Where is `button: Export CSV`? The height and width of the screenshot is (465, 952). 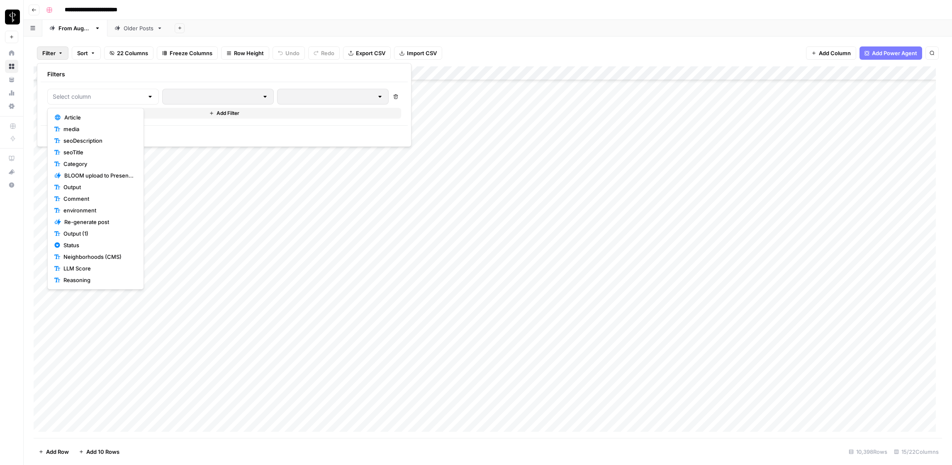
button: Export CSV is located at coordinates (367, 53).